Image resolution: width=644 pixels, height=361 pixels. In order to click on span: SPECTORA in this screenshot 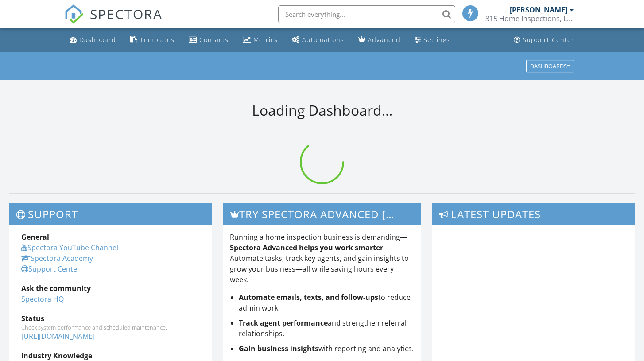, I will do `click(126, 14)`.